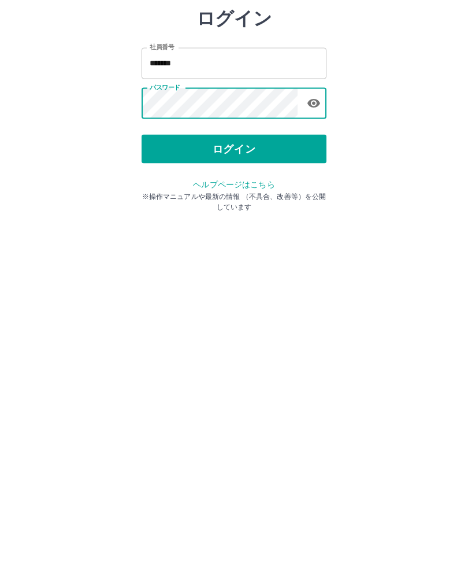  What do you see at coordinates (234, 267) in the screenshot?
I see `p: ※操作マニュアルや最新の情報 （不具合、改善等）を公開しています` at bounding box center [234, 267].